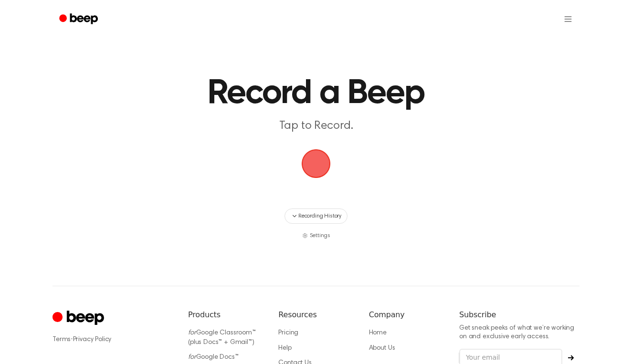  What do you see at coordinates (288, 333) in the screenshot?
I see `a: Pricing` at bounding box center [288, 333].